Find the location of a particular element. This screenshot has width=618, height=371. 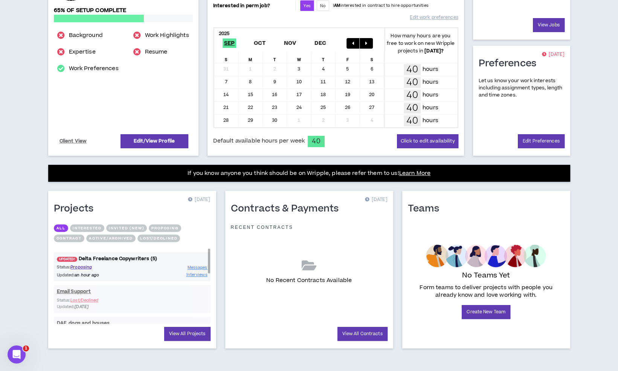

p: How many hours are you free to work on new Wripple projects in is located at coordinates (421, 43).